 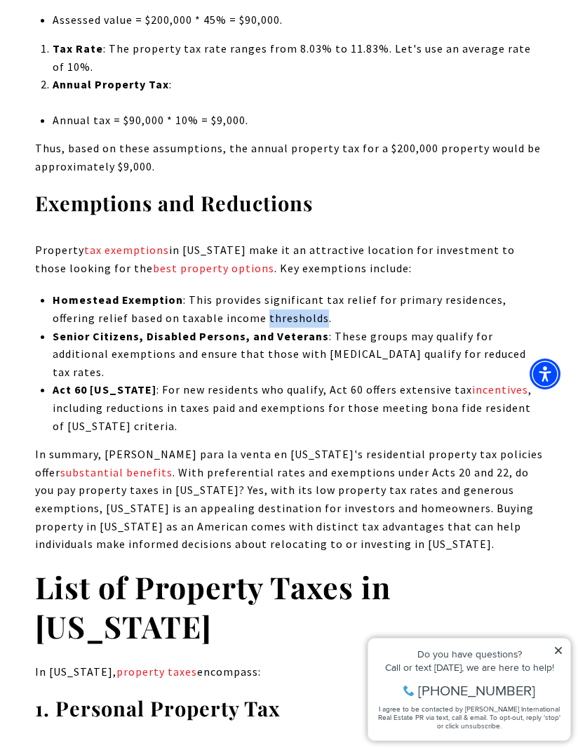 I want to click on a: substantial benefits - open in a new tab, so click(x=116, y=472).